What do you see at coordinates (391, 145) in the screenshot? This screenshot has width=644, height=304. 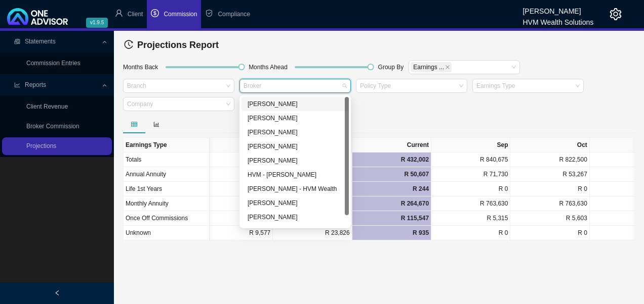 I see `th: Current` at bounding box center [391, 145].